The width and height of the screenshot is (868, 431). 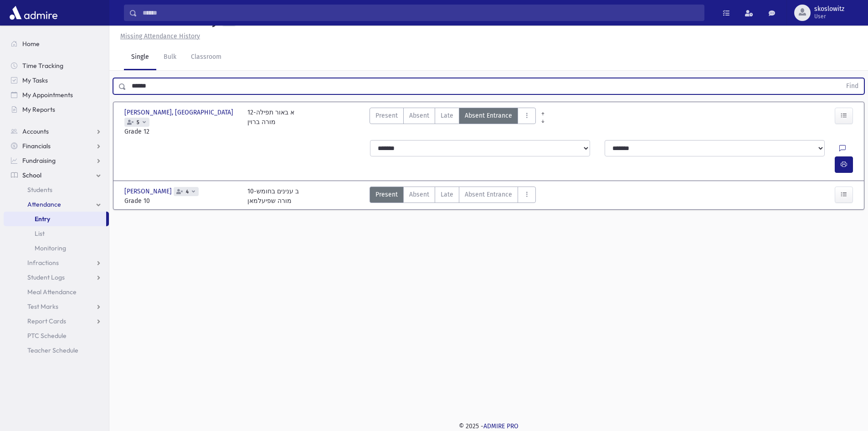 I want to click on span: Time Tracking, so click(x=43, y=66).